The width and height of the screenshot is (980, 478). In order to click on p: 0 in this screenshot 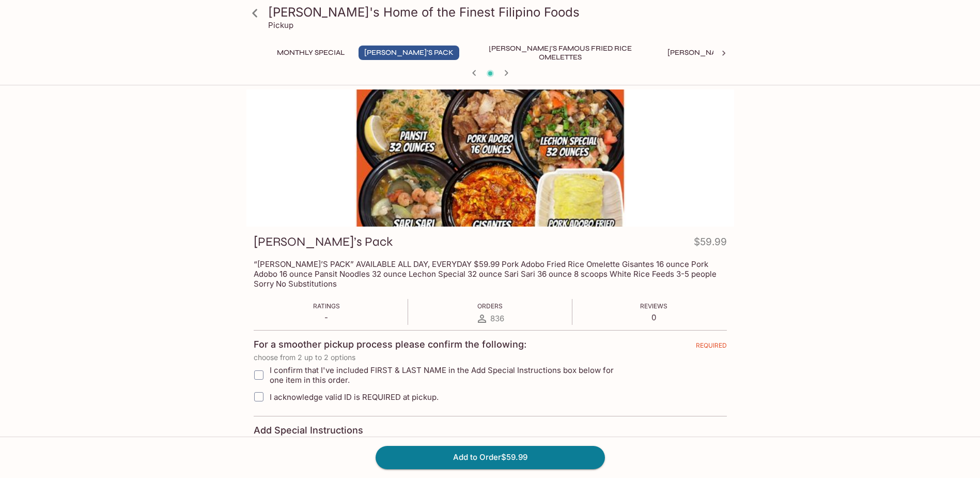, I will do `click(654, 317)`.